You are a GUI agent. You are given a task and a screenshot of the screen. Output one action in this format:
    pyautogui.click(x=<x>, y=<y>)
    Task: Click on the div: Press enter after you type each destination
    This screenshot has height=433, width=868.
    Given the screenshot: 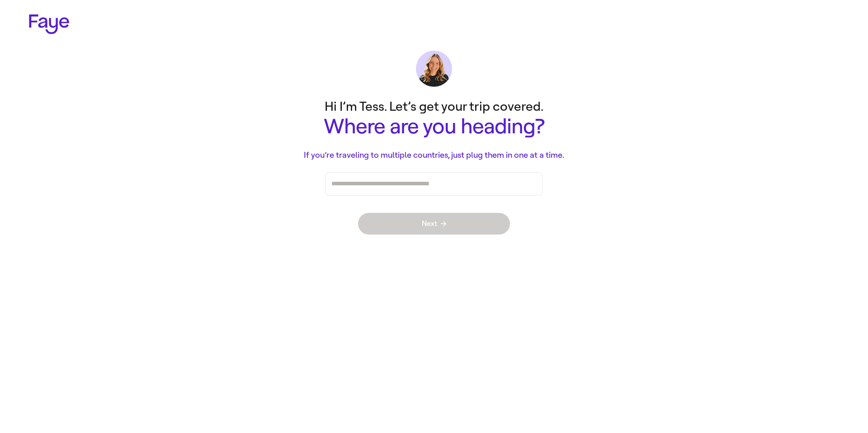 What is the action you would take?
    pyautogui.click(x=434, y=184)
    